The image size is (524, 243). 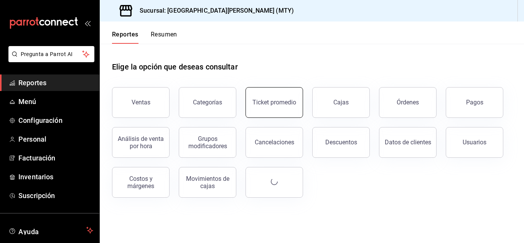 What do you see at coordinates (475, 142) in the screenshot?
I see `div: Usuarios` at bounding box center [475, 142].